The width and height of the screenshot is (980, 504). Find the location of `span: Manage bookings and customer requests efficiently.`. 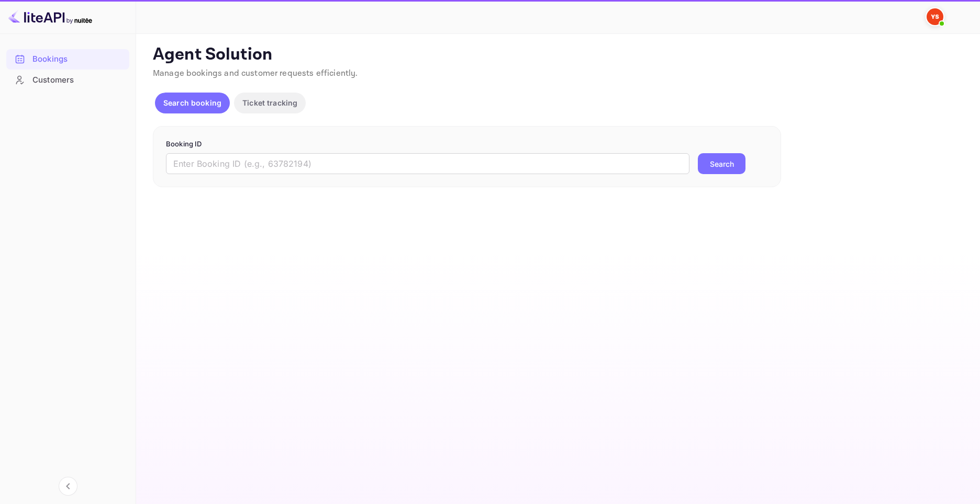

span: Manage bookings and customer requests efficiently. is located at coordinates (255, 73).